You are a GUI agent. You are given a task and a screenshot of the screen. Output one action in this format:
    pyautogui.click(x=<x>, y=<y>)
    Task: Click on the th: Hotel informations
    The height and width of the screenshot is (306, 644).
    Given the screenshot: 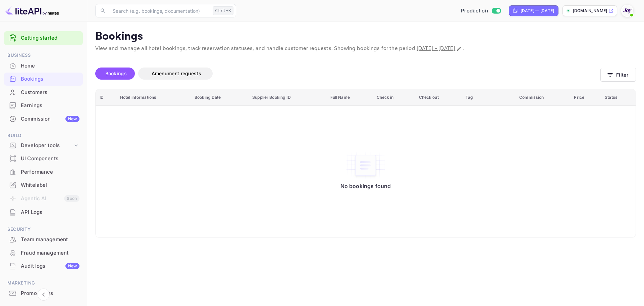 What is the action you would take?
    pyautogui.click(x=154, y=97)
    